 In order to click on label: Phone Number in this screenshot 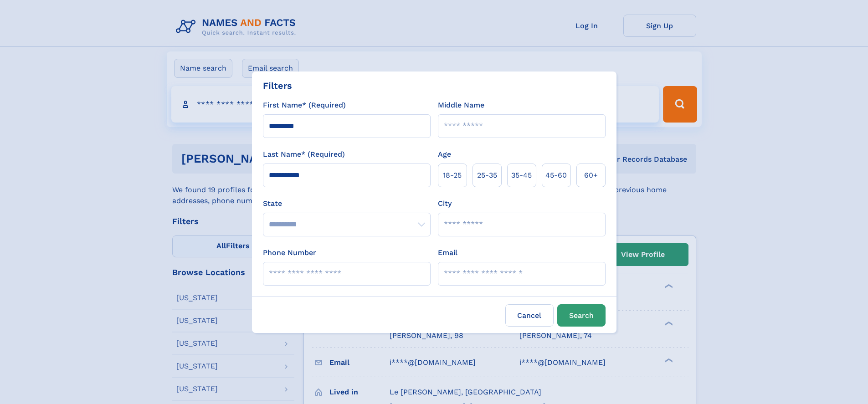, I will do `click(289, 253)`.